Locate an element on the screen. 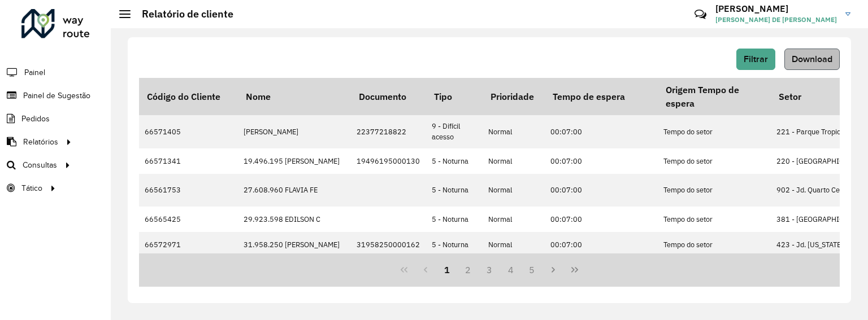  span: Filtrar is located at coordinates (755, 59).